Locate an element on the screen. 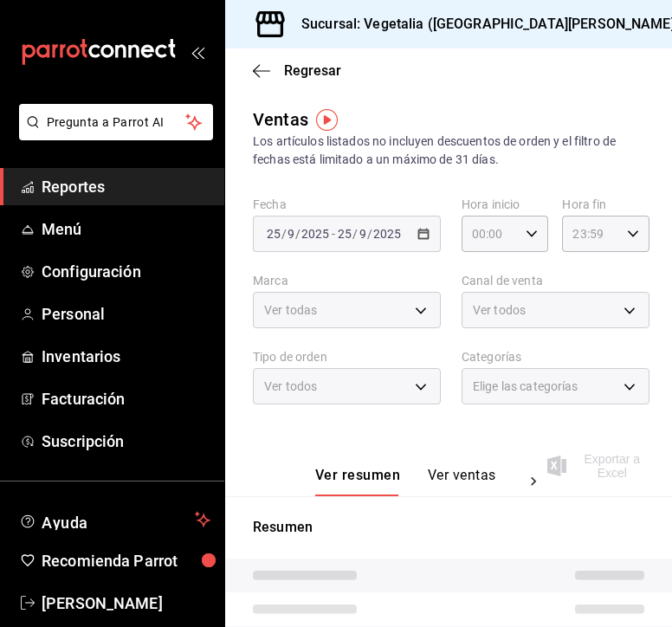  label: Fecha is located at coordinates (347, 205).